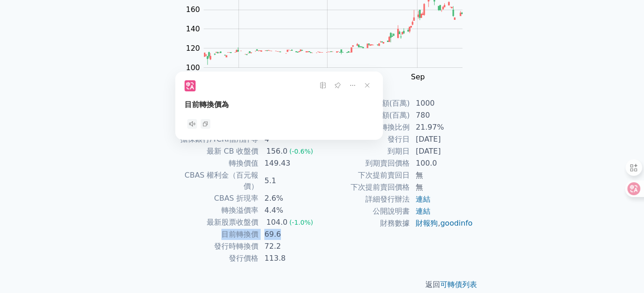 The height and width of the screenshot is (293, 644). What do you see at coordinates (277, 223) in the screenshot?
I see `div: 104.0` at bounding box center [277, 223].